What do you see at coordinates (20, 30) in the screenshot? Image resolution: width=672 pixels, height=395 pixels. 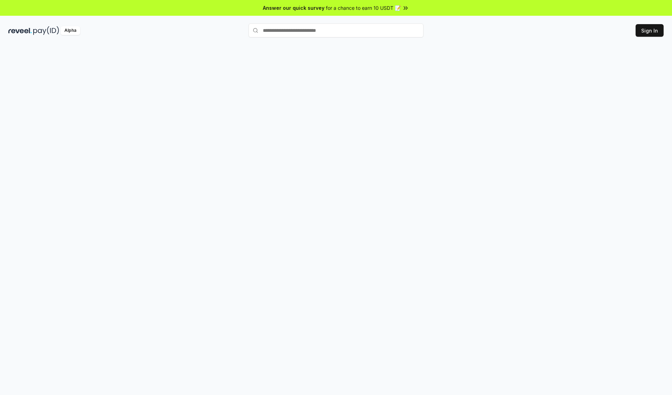 I see `img: reveel_dark` at bounding box center [20, 30].